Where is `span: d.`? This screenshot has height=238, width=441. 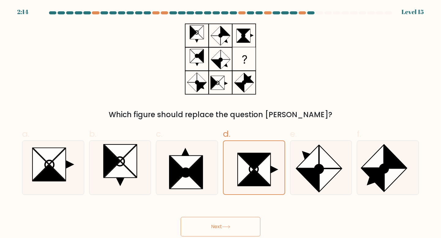 span: d. is located at coordinates (226, 134).